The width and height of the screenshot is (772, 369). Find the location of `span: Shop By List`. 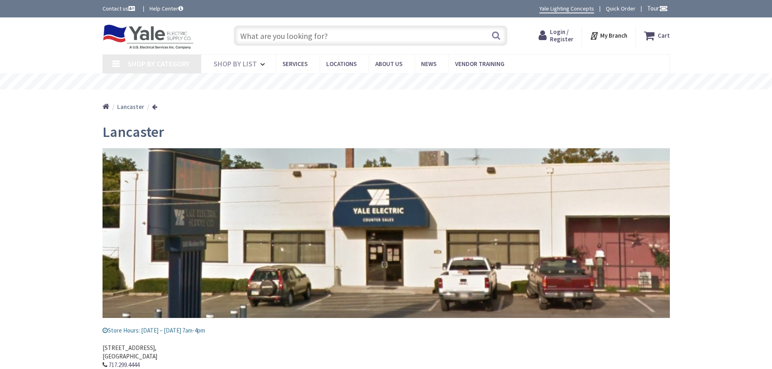

span: Shop By List is located at coordinates (235, 64).